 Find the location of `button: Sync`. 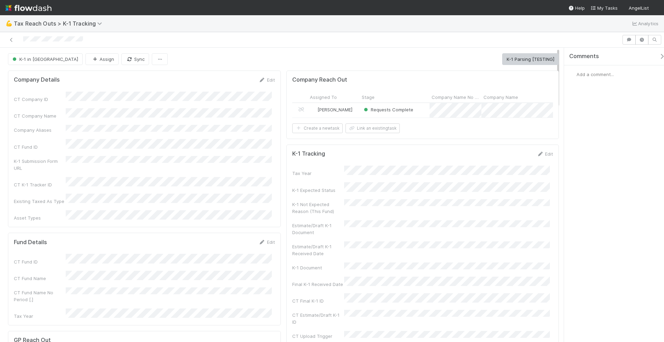

button: Sync is located at coordinates (135, 59).